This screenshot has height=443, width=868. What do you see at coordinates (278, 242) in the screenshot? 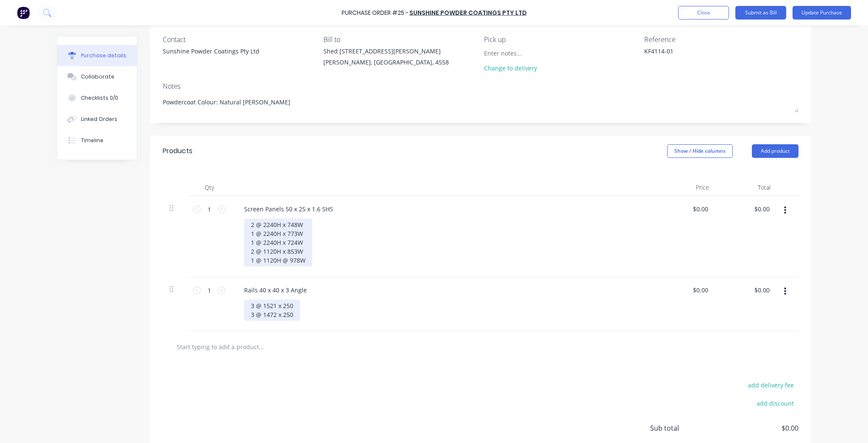
I see `div: 2 @ 2240H x 748W 1 @ 2240H x 773W 1 @ 2240H x 724W 2 @ 1120H x 853W 1 @ 1120H @ 978W` at bounding box center [278, 242].